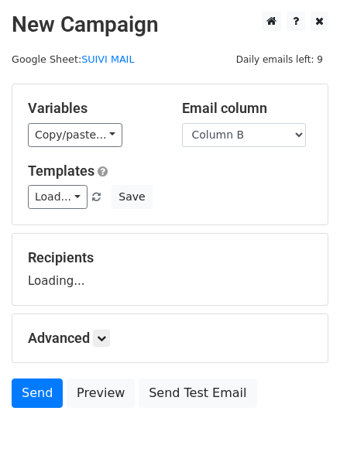  Describe the element at coordinates (93, 108) in the screenshot. I see `h5: Variables` at that location.